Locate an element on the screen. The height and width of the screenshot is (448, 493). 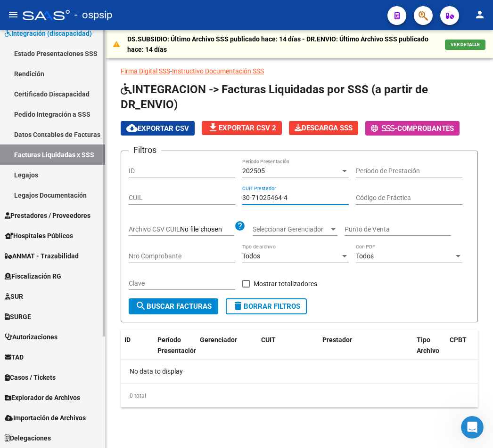
button: -Comprobantes is located at coordinates (412, 128).